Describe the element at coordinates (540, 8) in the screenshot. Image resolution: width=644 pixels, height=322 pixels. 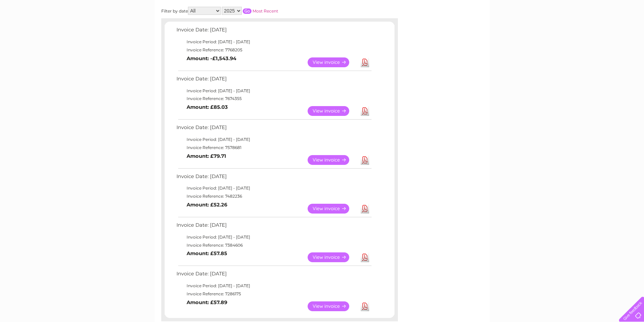
I see `span: 0333 014 3131` at that location.